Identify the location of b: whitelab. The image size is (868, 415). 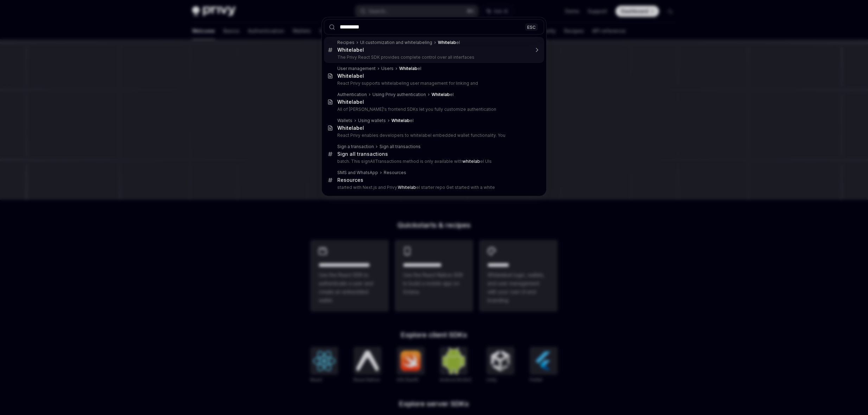
(471, 161).